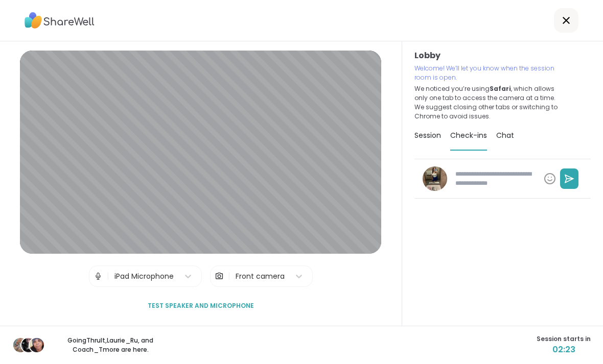 This screenshot has height=364, width=603. I want to click on p: GoingThruIt , Laurie_Ru , and Coach_T more are here., so click(111, 346).